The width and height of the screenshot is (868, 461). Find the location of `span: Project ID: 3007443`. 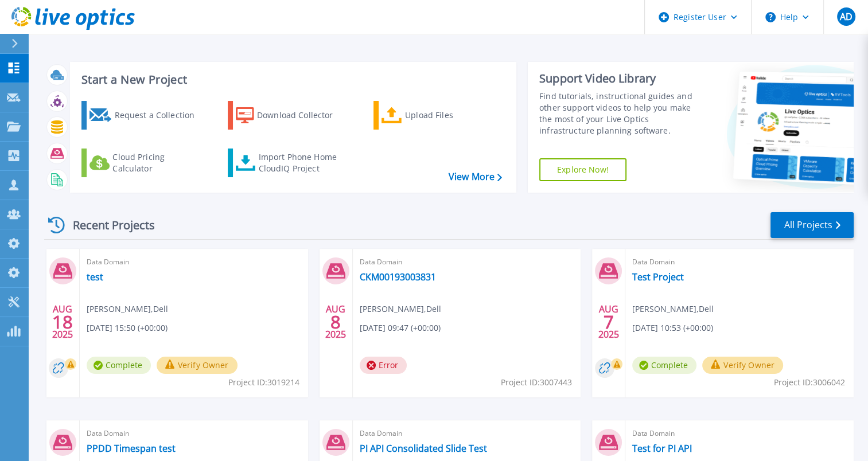

span: Project ID: 3007443 is located at coordinates (536, 383).